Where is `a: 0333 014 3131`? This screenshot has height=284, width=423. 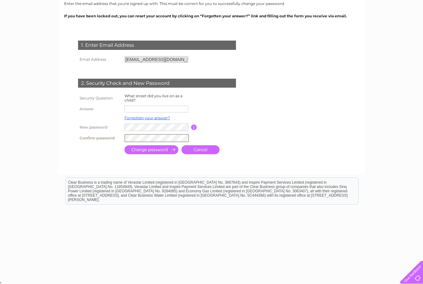
a: 0333 014 3131 is located at coordinates (328, 7).